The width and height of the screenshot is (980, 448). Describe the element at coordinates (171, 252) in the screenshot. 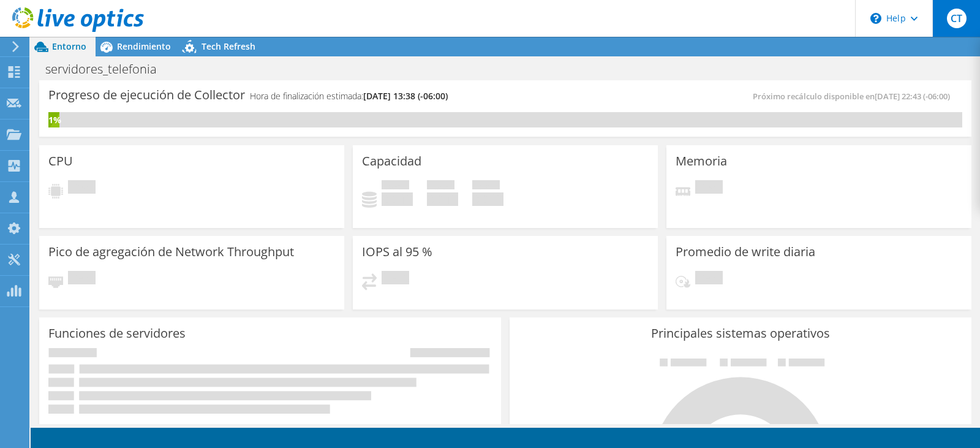

I see `h3: Pico de agregación de Network Throughput` at that location.